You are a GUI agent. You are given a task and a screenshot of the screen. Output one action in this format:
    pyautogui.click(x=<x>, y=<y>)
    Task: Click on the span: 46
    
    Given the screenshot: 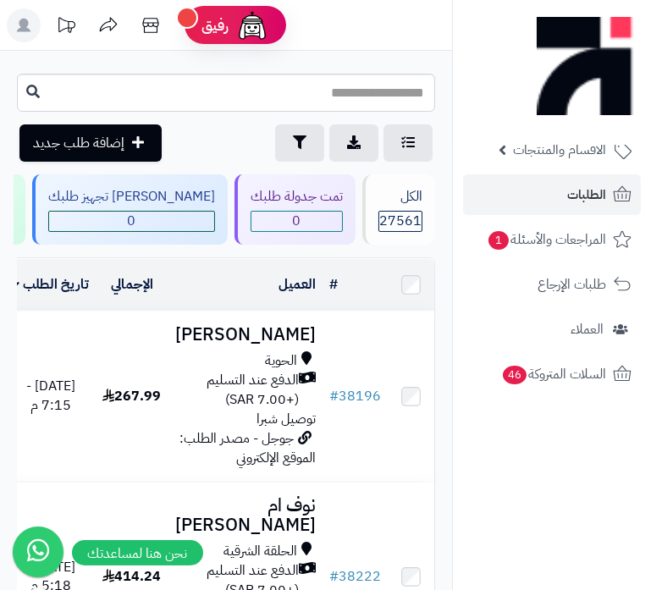 What is the action you would take?
    pyautogui.click(x=515, y=375)
    